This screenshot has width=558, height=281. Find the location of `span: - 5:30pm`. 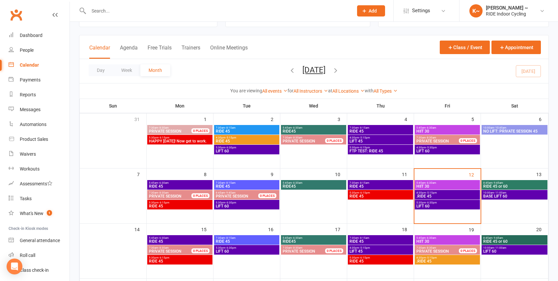

span: - 5:30pm is located at coordinates (431, 147).